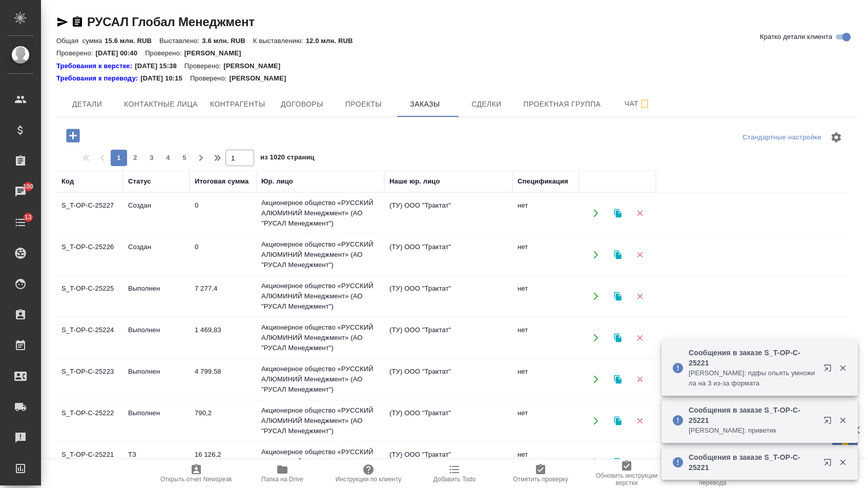 Image resolution: width=868 pixels, height=488 pixels. Describe the element at coordinates (302, 104) in the screenshot. I see `span: Договоры` at that location.